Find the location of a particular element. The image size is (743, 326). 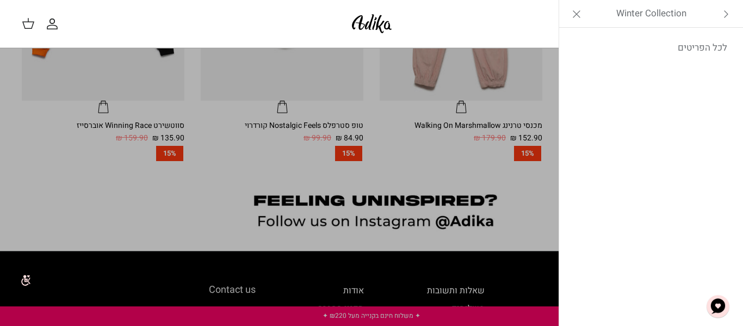

a: החשבון שלי is located at coordinates (54, 24).